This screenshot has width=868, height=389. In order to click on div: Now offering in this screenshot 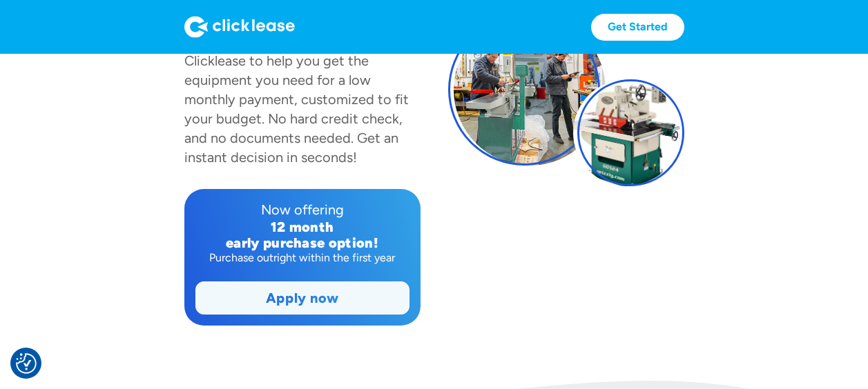, I will do `click(302, 209)`.